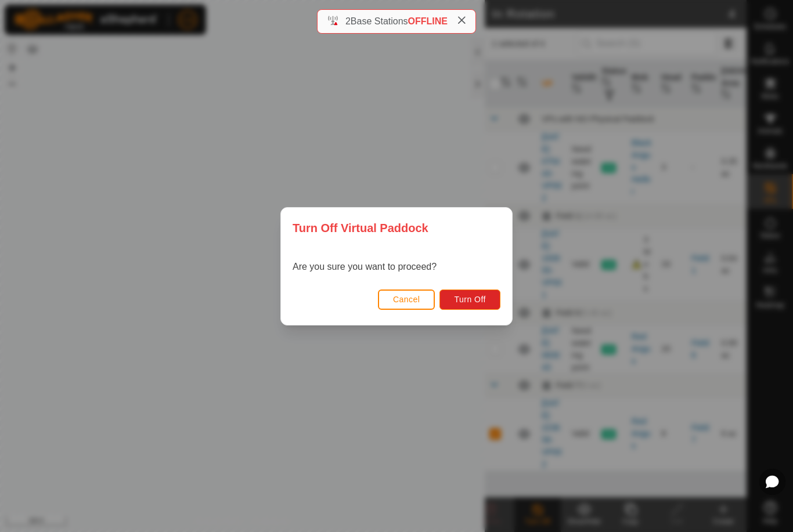  Describe the element at coordinates (348, 21) in the screenshot. I see `span: 2` at that location.